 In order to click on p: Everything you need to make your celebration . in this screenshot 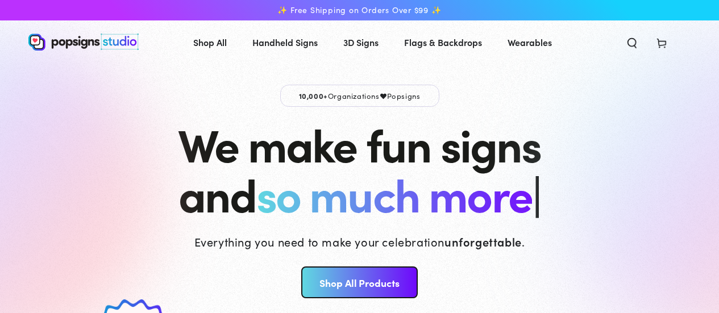, I will do `click(360, 241)`.